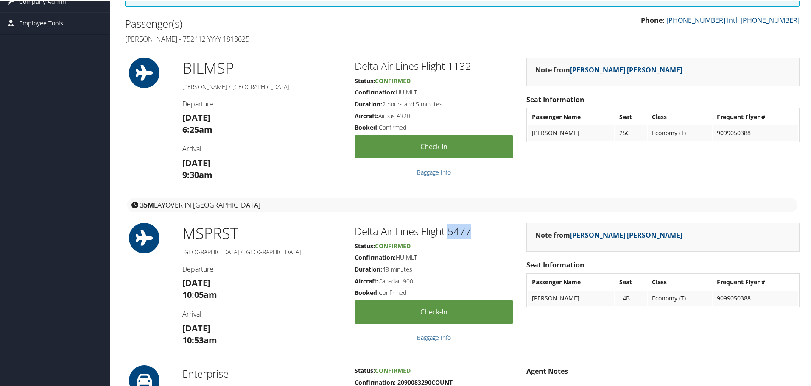 This screenshot has height=386, width=811. What do you see at coordinates (434, 281) in the screenshot?
I see `h5: Canadair 900` at bounding box center [434, 281].